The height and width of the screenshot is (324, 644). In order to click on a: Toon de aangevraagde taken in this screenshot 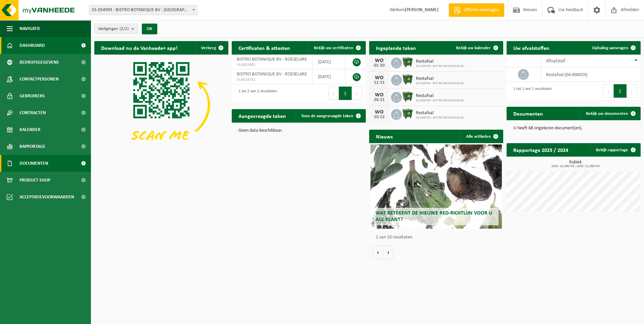, I will do `click(331, 116)`.